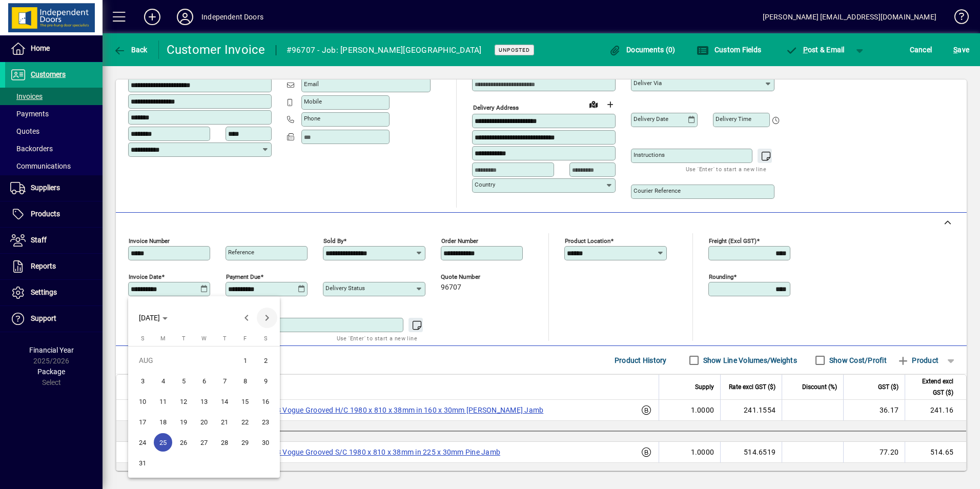  What do you see at coordinates (265, 422) in the screenshot?
I see `span: 23` at bounding box center [265, 422].